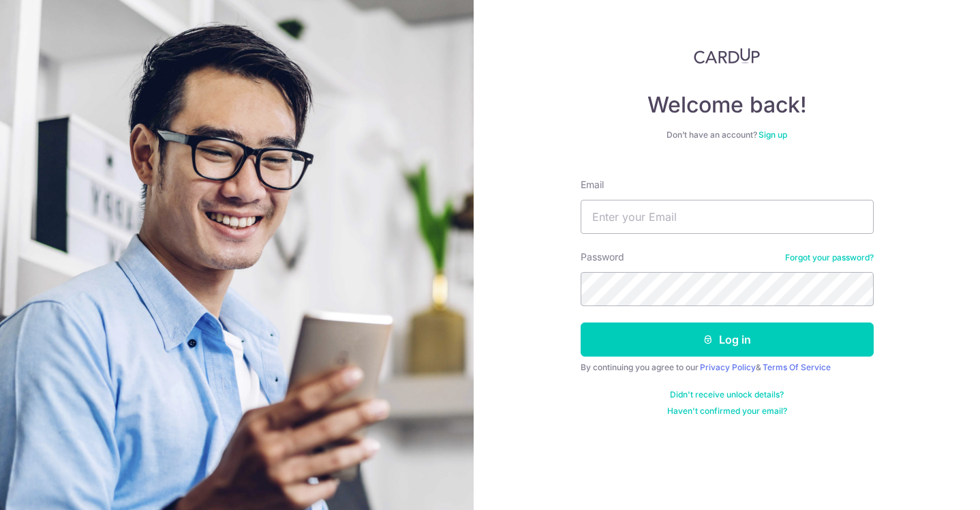 The image size is (980, 510). I want to click on a: Forgot your password?, so click(829, 258).